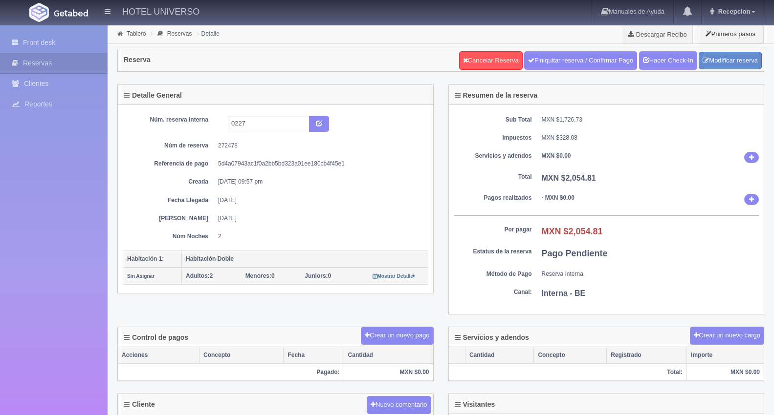 The width and height of the screenshot is (774, 415). I want to click on dt: Canal:, so click(493, 292).